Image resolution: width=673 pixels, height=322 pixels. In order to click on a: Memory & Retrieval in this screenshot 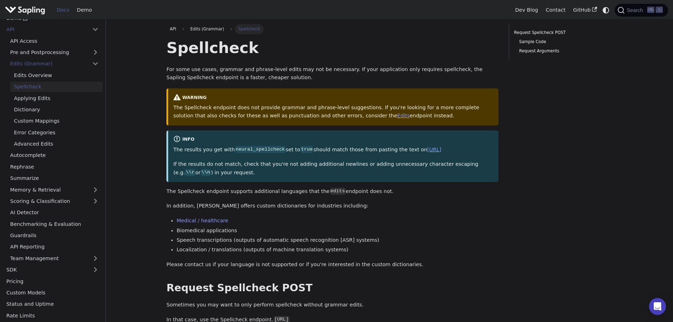, I will do `click(54, 189)`.